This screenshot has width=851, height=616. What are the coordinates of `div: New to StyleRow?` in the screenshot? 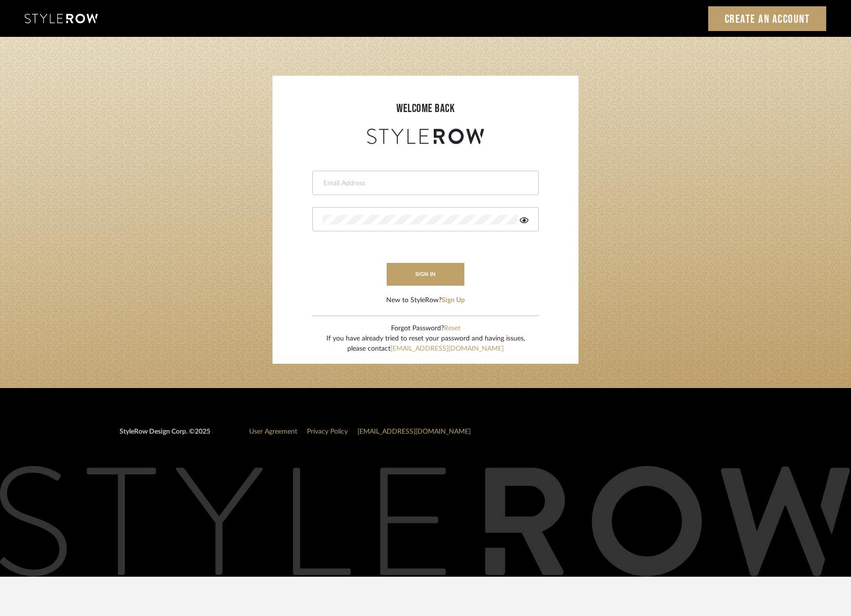 It's located at (426, 300).